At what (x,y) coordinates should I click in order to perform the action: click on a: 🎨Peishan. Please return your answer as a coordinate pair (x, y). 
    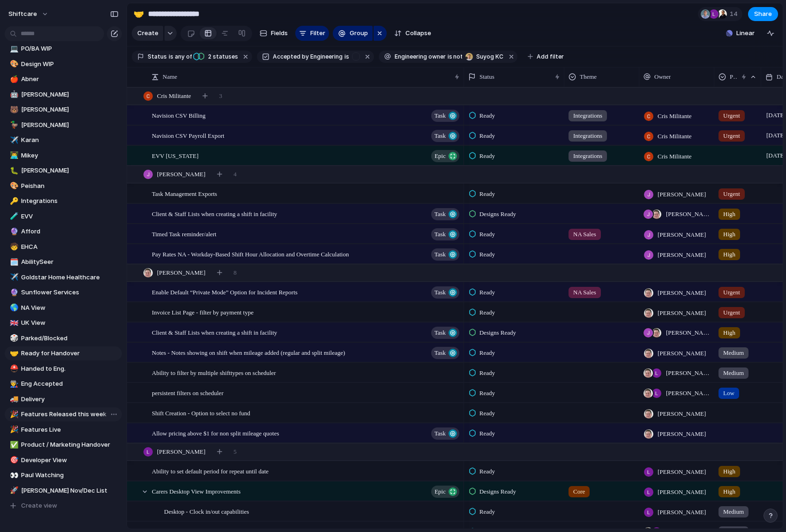
    Looking at the image, I should click on (63, 186).